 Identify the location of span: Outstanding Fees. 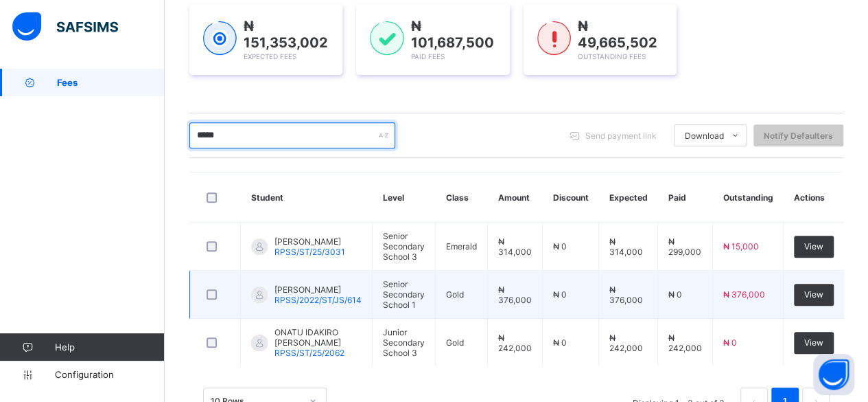
(611, 57).